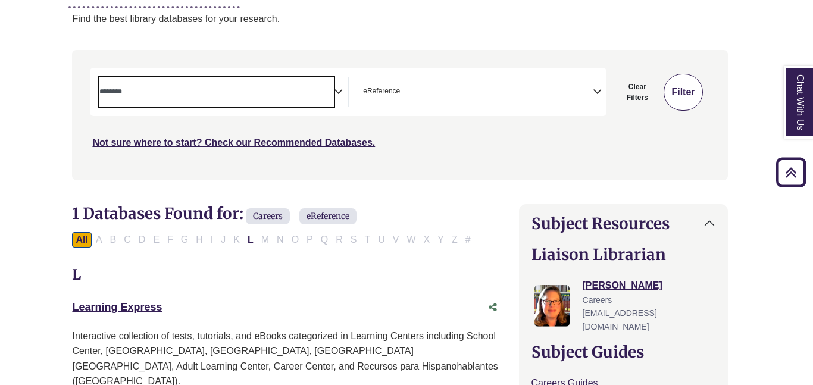 The image size is (813, 385). What do you see at coordinates (288, 276) in the screenshot?
I see `h3: L` at bounding box center [288, 276].